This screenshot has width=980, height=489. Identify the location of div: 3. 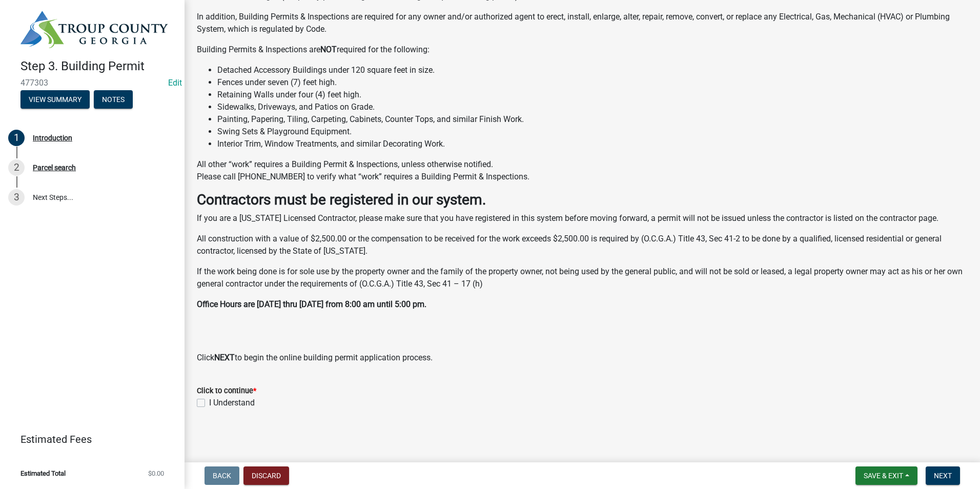
(17, 198).